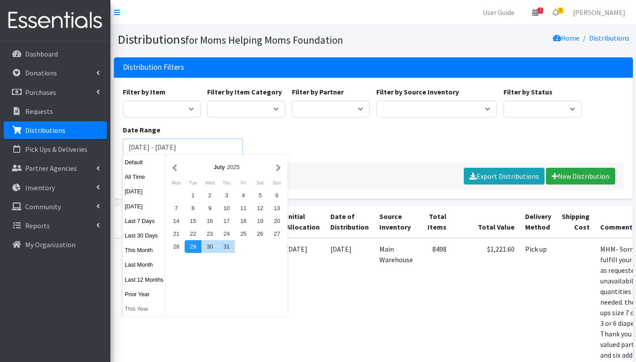  I want to click on div: 22, so click(193, 234).